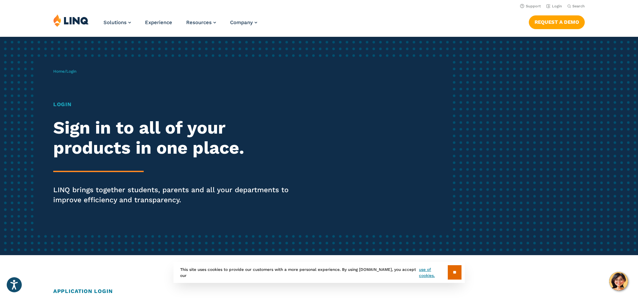  I want to click on a: Home, so click(59, 71).